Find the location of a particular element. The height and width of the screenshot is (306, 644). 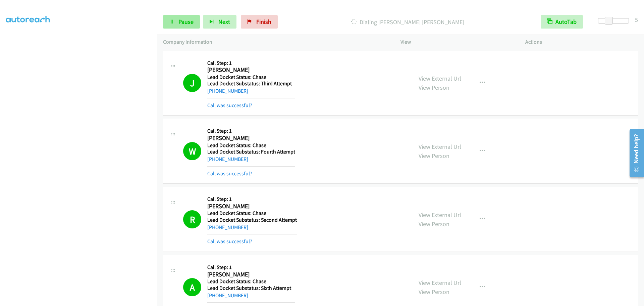

h5: Lead Docket Substatus: Sixth Attempt is located at coordinates (251, 288).